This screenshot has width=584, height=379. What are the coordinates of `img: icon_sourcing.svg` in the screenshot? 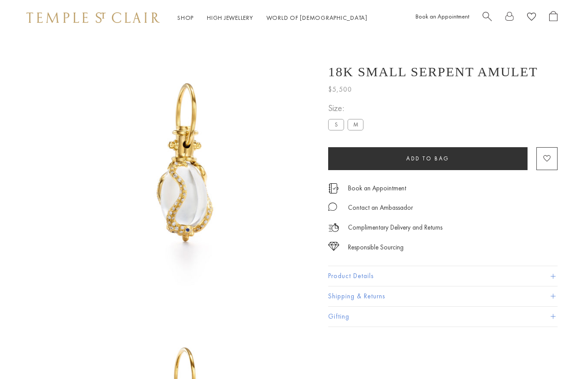 It's located at (333, 247).